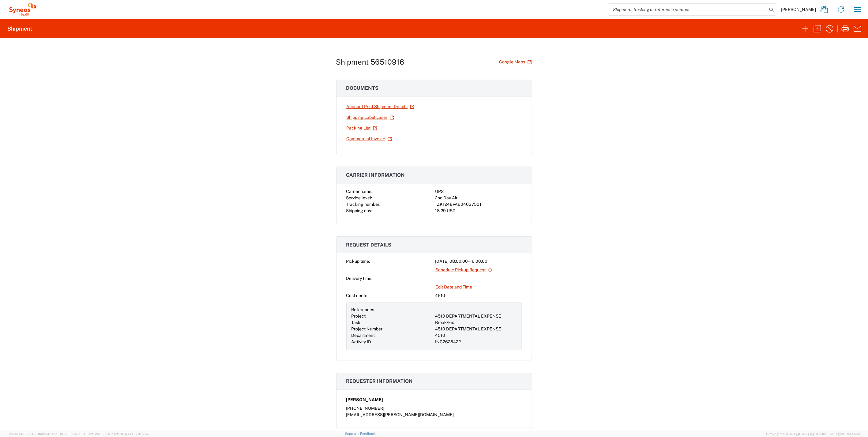 Image resolution: width=868 pixels, height=437 pixels. I want to click on div: Break/Fix, so click(476, 322).